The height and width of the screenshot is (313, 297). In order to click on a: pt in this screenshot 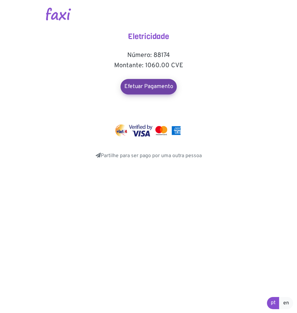, I will do `click(273, 303)`.